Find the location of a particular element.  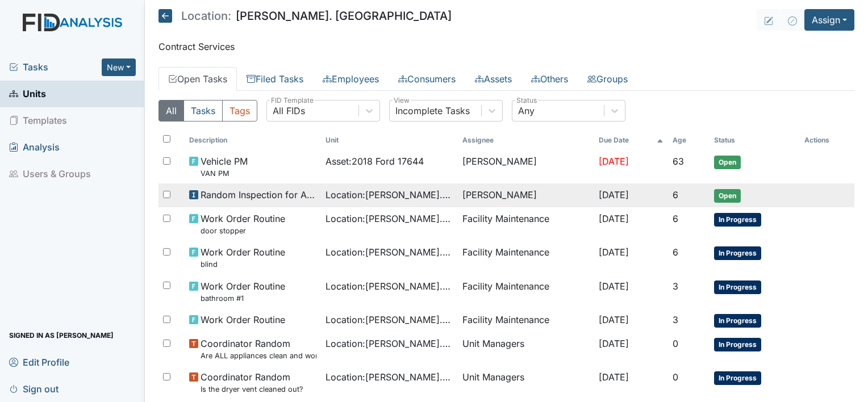

p: Contract Services is located at coordinates (506, 47).